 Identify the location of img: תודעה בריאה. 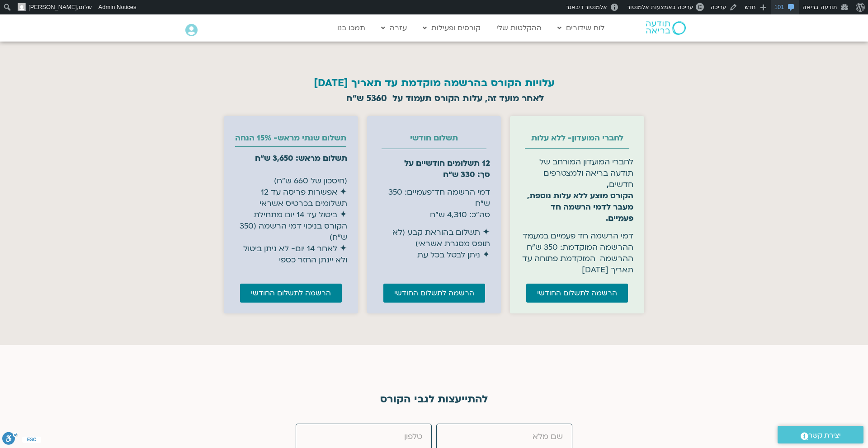
(666, 28).